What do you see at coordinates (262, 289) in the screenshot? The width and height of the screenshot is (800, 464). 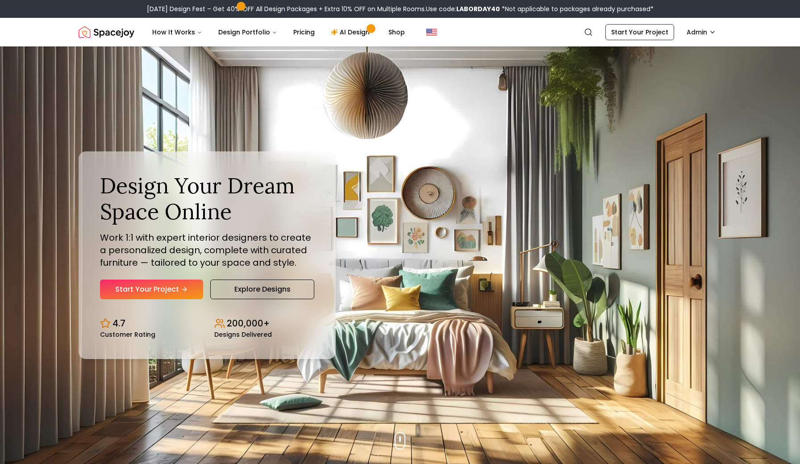 I see `a: Explore Designs` at bounding box center [262, 289].